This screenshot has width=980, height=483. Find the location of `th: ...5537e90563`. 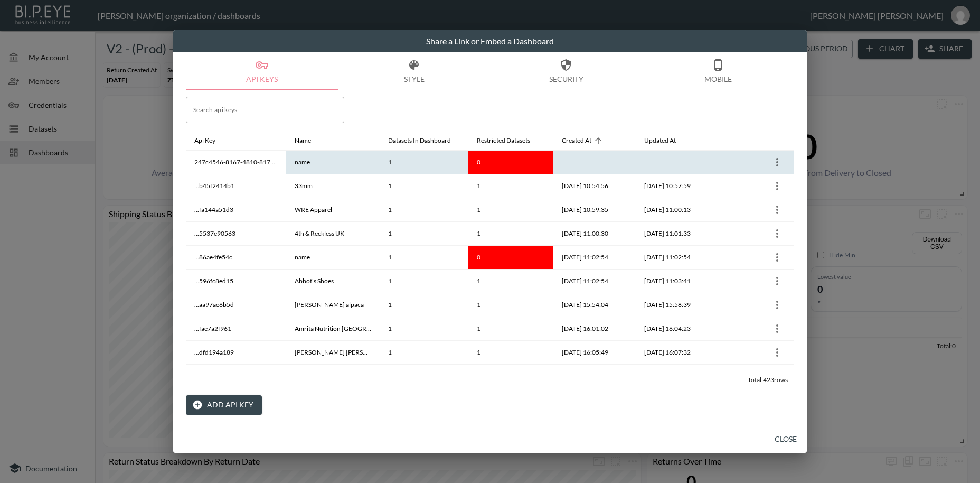

th: ...5537e90563 is located at coordinates (236, 234).